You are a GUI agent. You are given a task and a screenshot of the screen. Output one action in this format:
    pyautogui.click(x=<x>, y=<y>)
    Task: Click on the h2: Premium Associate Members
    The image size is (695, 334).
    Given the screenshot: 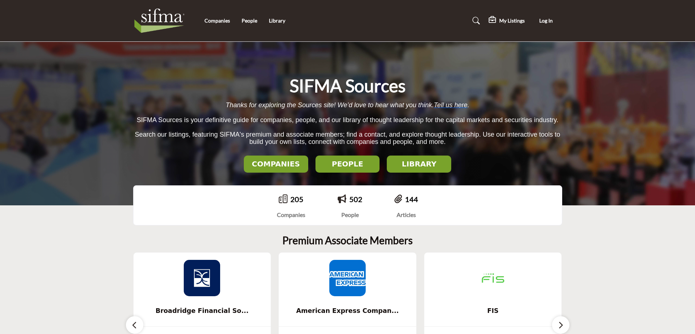 What is the action you would take?
    pyautogui.click(x=348, y=241)
    